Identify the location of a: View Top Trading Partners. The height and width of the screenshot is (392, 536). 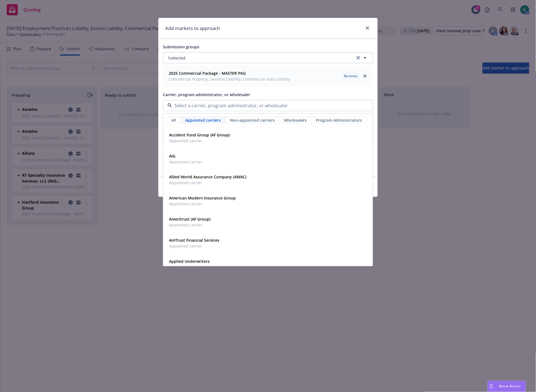
(346, 115).